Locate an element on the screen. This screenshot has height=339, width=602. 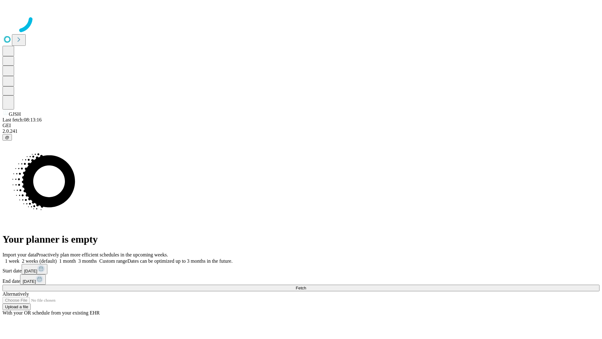
span: Last fetch: 08:13:16 is located at coordinates (22, 119).